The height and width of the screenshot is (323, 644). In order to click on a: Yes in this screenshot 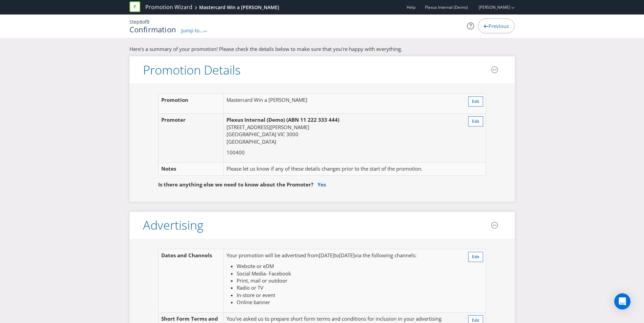, I will do `click(322, 185)`.